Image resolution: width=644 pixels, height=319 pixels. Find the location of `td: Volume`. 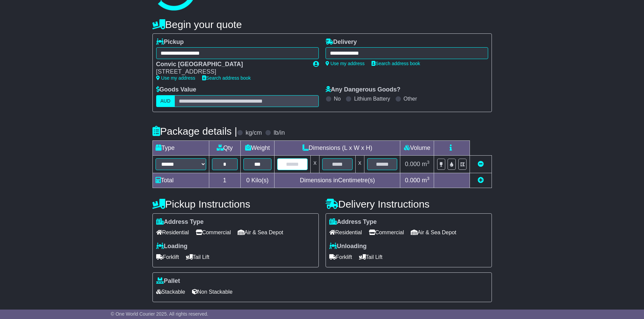

td: Volume is located at coordinates (417, 148).